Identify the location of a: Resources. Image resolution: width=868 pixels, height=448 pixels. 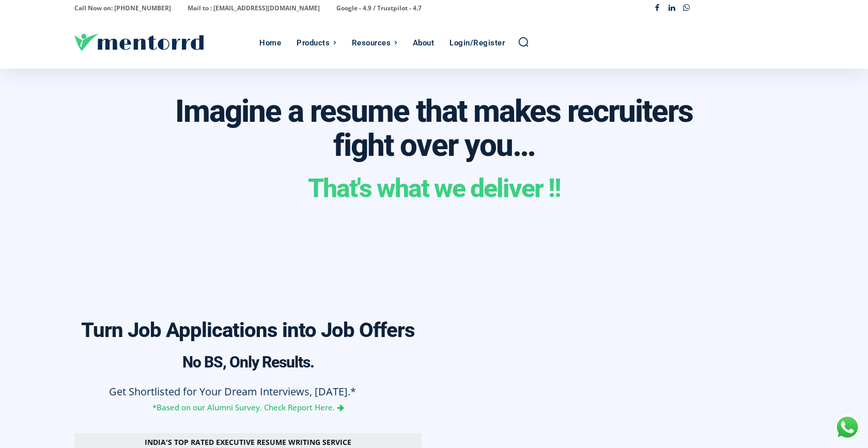
(375, 43).